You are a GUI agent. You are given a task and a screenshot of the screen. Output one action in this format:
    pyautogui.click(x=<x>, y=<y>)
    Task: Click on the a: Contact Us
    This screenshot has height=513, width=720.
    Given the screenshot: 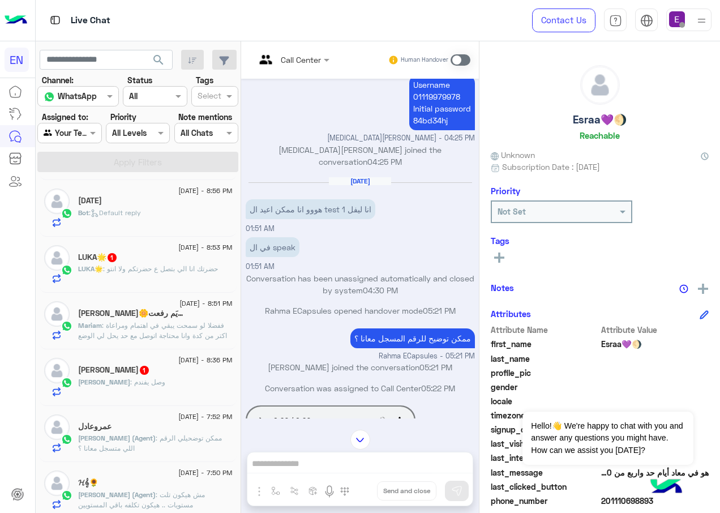 What is the action you would take?
    pyautogui.click(x=564, y=20)
    